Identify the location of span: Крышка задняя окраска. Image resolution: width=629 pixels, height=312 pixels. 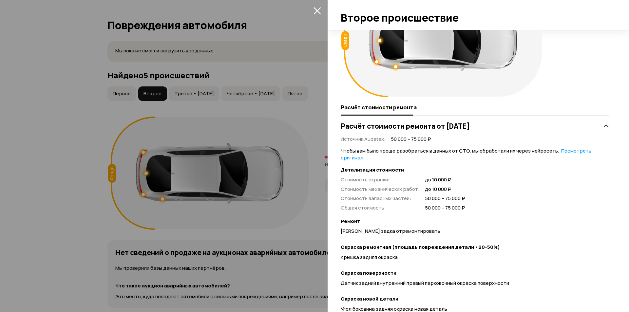
(369, 257).